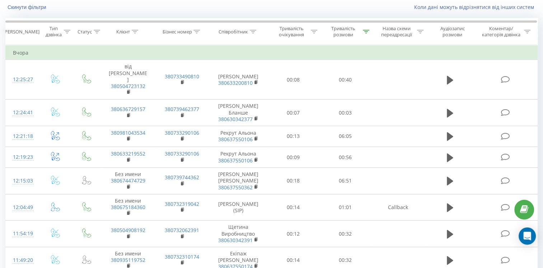  I want to click on a: 380739462377, so click(182, 109).